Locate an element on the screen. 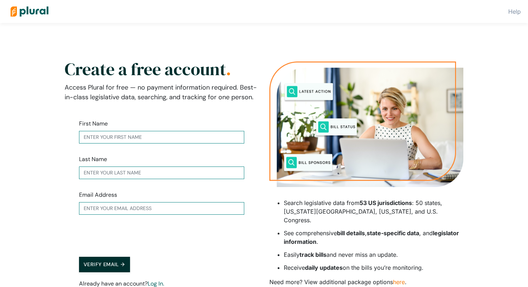  p: Access Plural for free — no payment information required. Best-in-class legislative data, searchi... is located at coordinates (162, 92).